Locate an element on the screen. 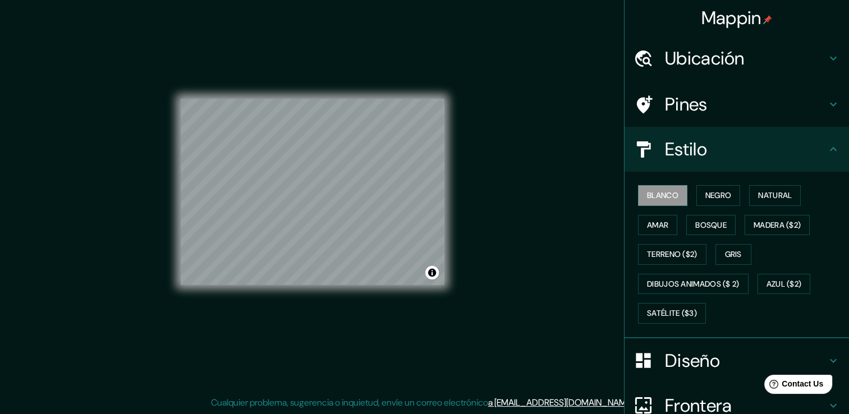  font: Satélite ($3) is located at coordinates (672, 313).